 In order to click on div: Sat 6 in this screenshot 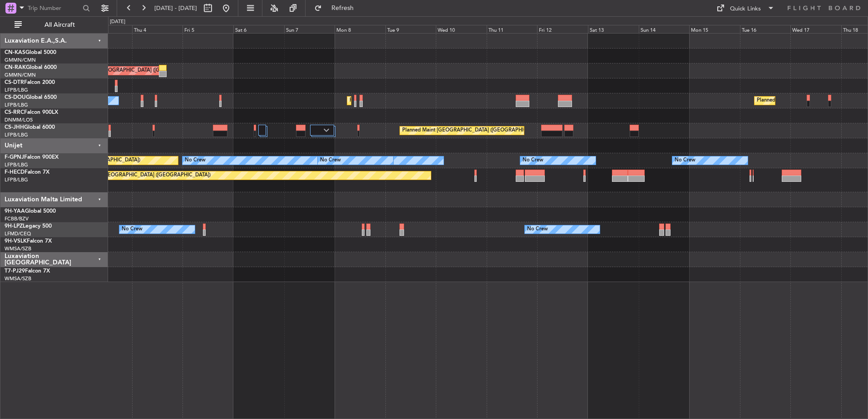, I will do `click(259, 29)`.